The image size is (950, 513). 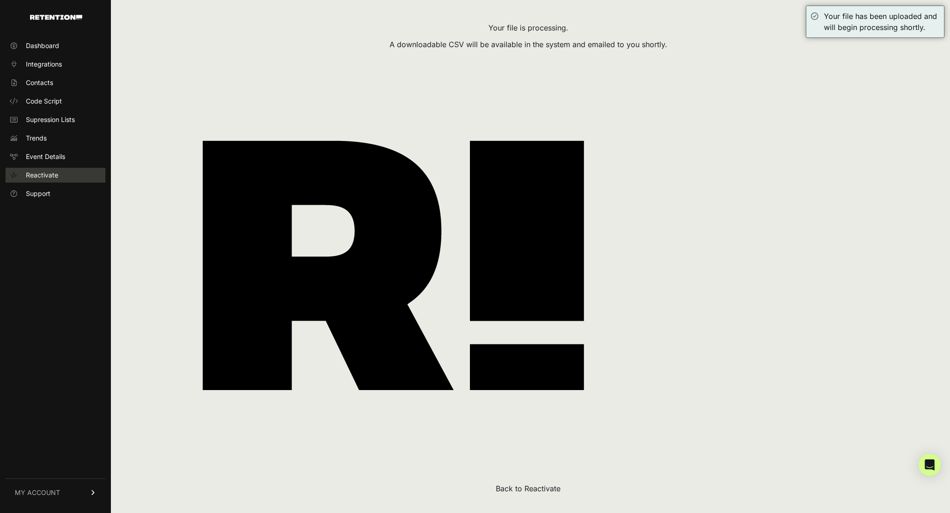 What do you see at coordinates (930, 465) in the screenshot?
I see `div: Open Intercom Messenger` at bounding box center [930, 465].